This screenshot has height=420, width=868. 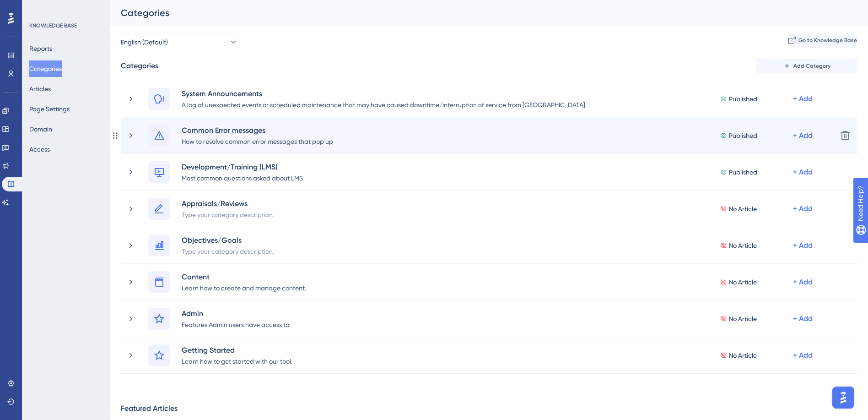 What do you see at coordinates (41, 48) in the screenshot?
I see `button: Reports` at bounding box center [41, 48].